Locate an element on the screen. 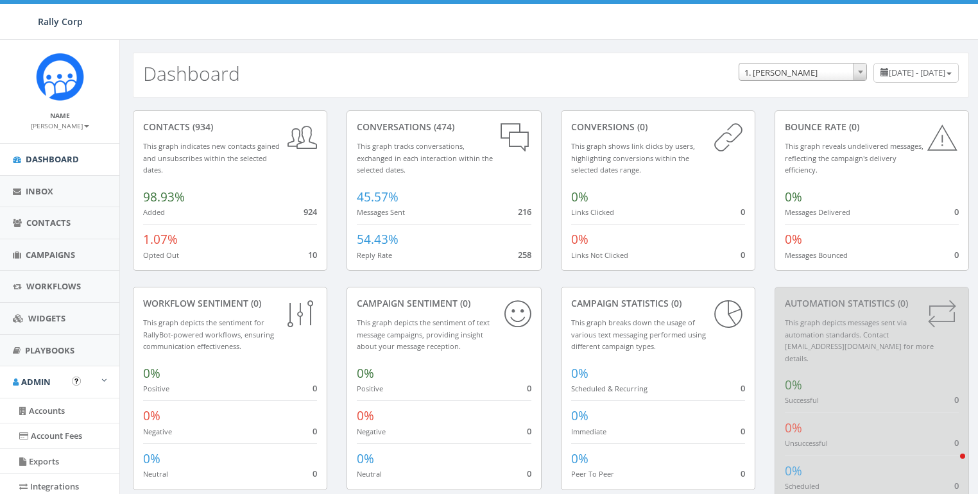 The width and height of the screenshot is (978, 494). img: Icon_1.png is located at coordinates (60, 76).